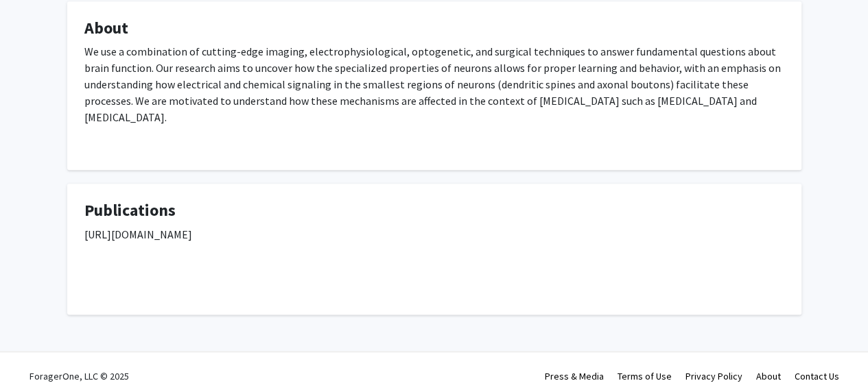 The height and width of the screenshot is (383, 868). I want to click on div: We use a combination of cutting-edge imaging, electrophysiological, optogenetic, and surgical tec..., so click(434, 98).